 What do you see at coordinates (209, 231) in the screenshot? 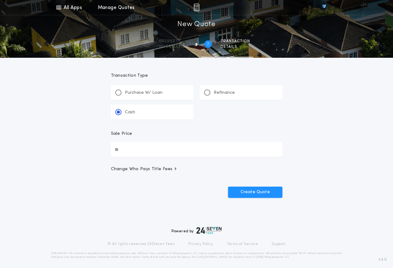
I see `img: logo` at bounding box center [209, 231].